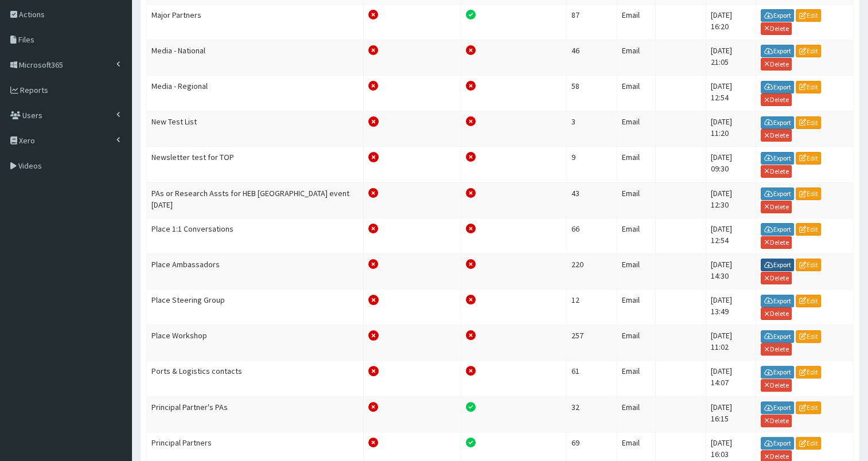  I want to click on span: Actions, so click(31, 15).